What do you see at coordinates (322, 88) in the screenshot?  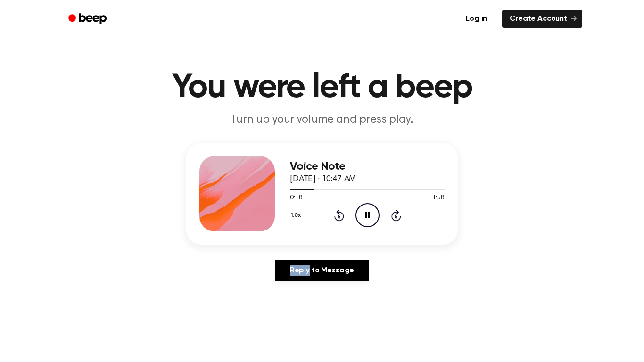 I see `h1: You were left a beep` at bounding box center [322, 88].